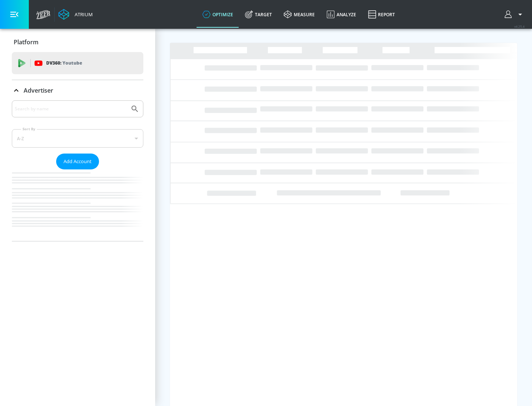  I want to click on p: Platform, so click(26, 42).